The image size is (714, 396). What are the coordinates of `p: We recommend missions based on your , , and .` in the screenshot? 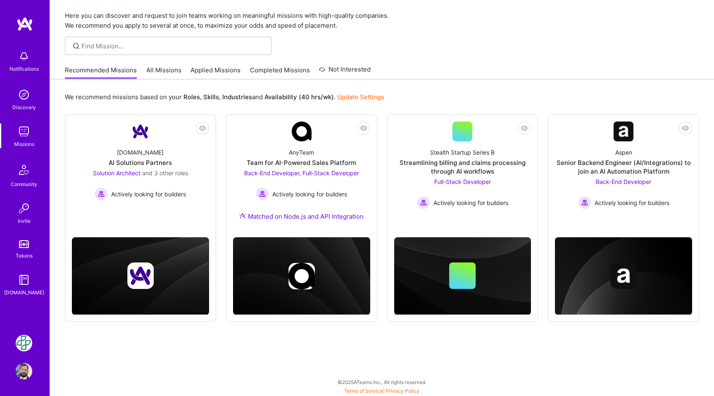 It's located at (224, 97).